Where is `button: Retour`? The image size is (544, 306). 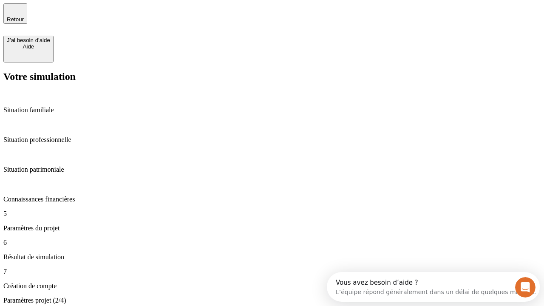
button: Retour is located at coordinates (15, 14).